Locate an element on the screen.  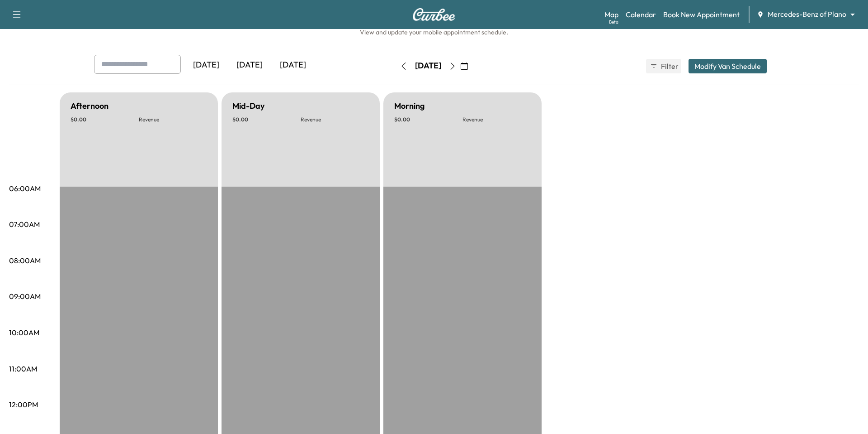
a: MapBeta is located at coordinates (611, 15).